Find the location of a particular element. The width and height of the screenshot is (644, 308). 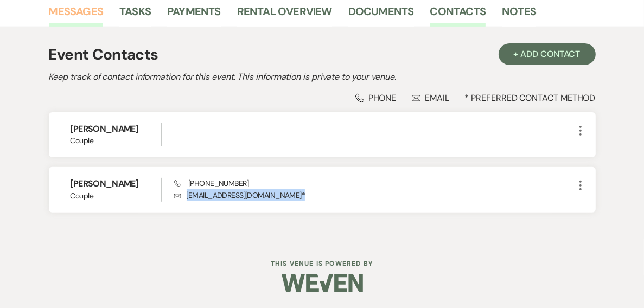

div: * Preferred Contact Method is located at coordinates (322, 97).